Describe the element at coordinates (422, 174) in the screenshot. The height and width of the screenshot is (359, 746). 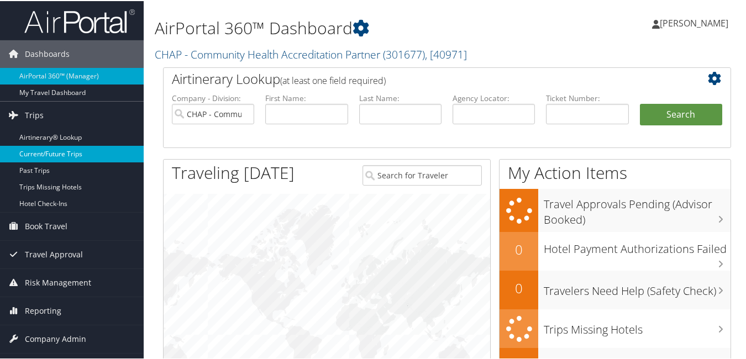
I see `input: Search for Traveler` at that location.